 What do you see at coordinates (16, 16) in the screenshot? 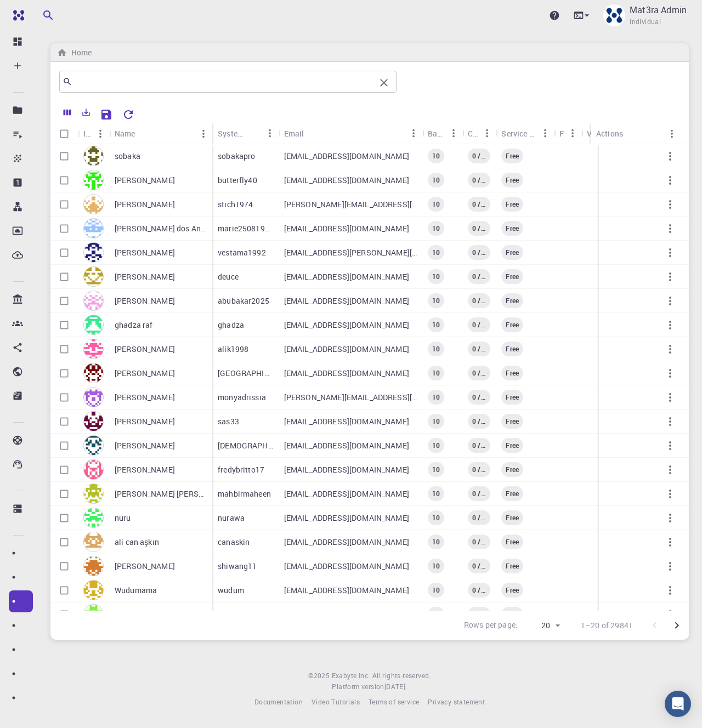
I see `img: logo` at bounding box center [16, 16].